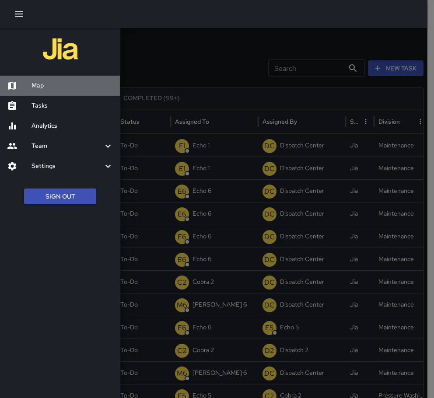  Describe the element at coordinates (67, 166) in the screenshot. I see `h6: Settings` at that location.